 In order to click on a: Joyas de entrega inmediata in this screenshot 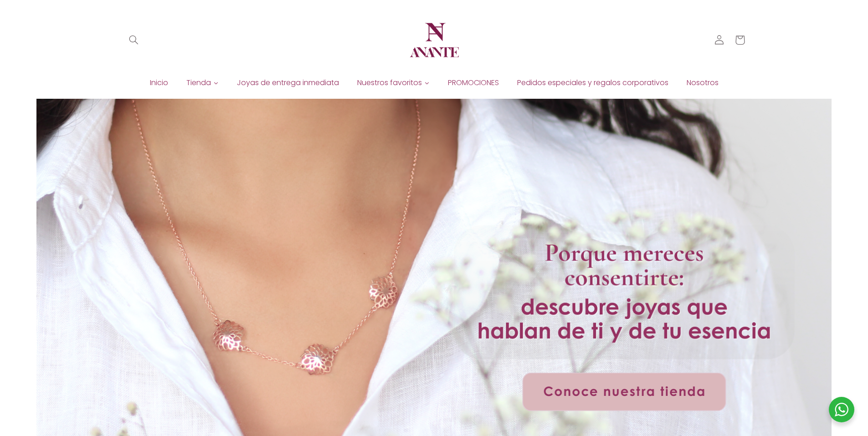, I will do `click(288, 83)`.